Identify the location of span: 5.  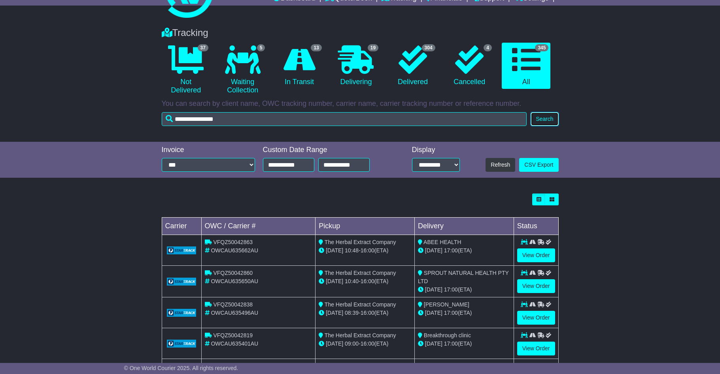
(261, 48).